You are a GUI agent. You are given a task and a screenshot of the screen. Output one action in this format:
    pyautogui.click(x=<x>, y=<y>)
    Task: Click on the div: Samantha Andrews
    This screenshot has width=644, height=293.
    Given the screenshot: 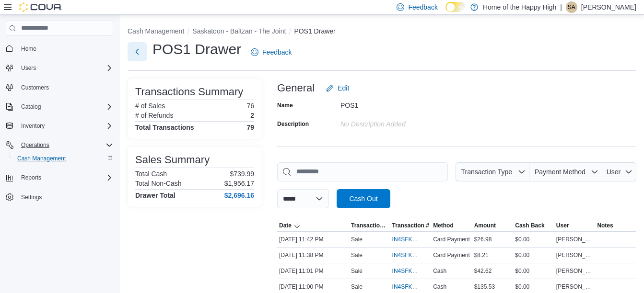 What is the action you would take?
    pyautogui.click(x=572, y=7)
    